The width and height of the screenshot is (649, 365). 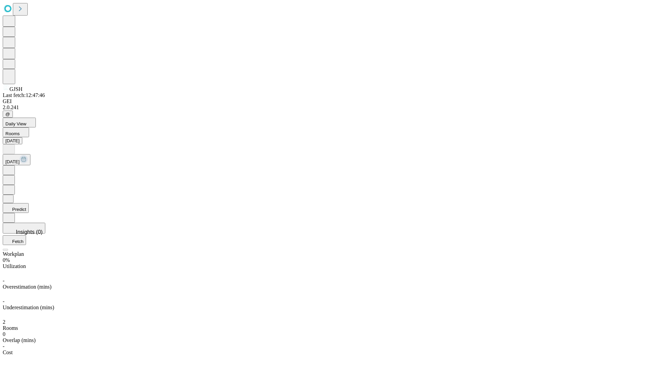 What do you see at coordinates (24, 228) in the screenshot?
I see `button: Insights (0)` at bounding box center [24, 228].